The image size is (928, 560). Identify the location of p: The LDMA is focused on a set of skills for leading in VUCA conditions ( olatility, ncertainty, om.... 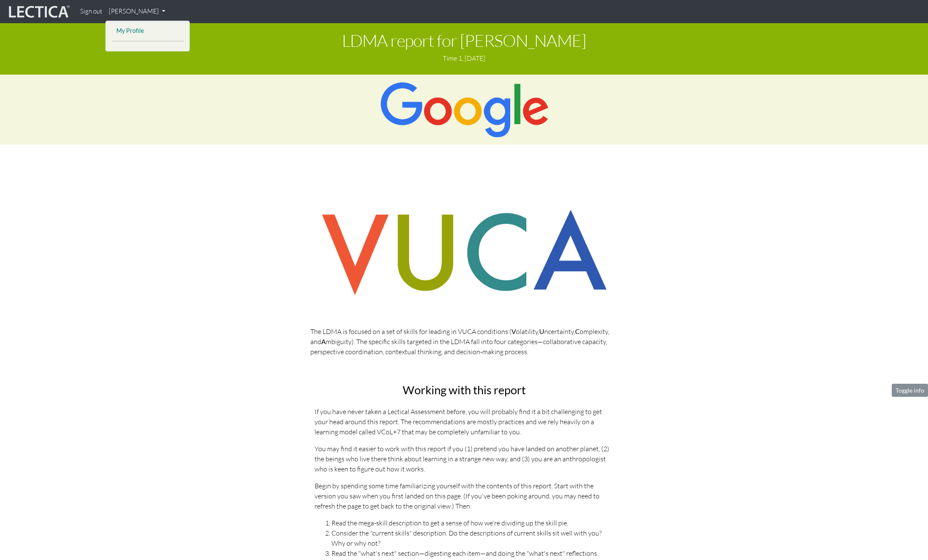
(464, 342).